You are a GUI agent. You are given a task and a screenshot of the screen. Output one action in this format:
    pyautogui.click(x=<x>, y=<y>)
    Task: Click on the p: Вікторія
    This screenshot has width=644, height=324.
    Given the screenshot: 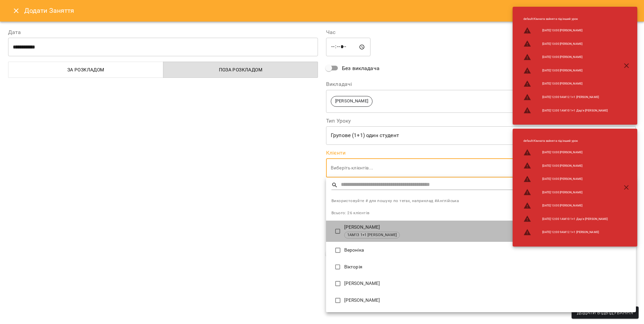 What is the action you would take?
    pyautogui.click(x=487, y=267)
    